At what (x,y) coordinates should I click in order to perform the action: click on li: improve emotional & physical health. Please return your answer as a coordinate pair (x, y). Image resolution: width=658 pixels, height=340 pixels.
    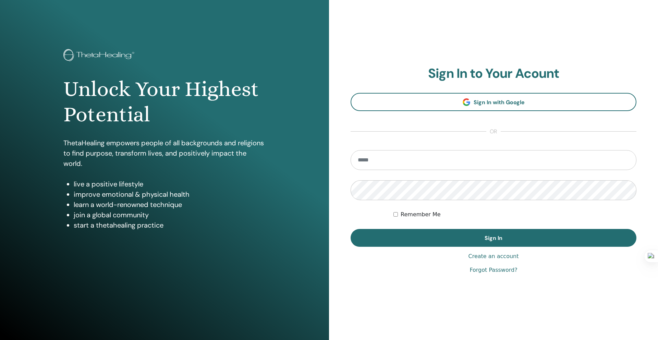
    Looking at the image, I should click on (170, 194).